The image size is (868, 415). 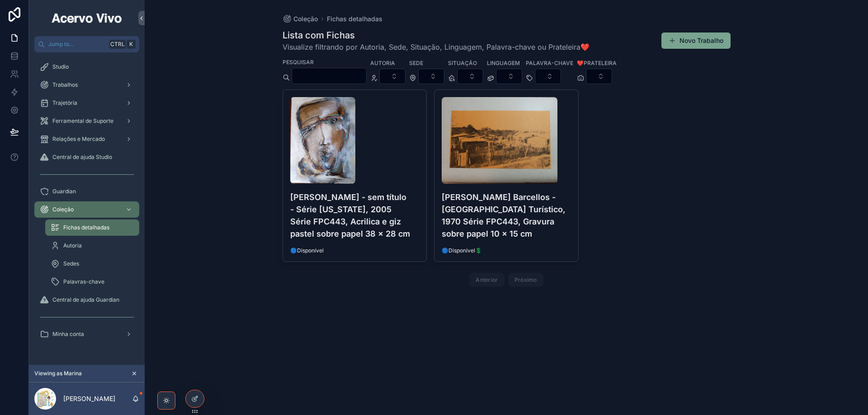 I want to click on a: Trajetória, so click(x=87, y=103).